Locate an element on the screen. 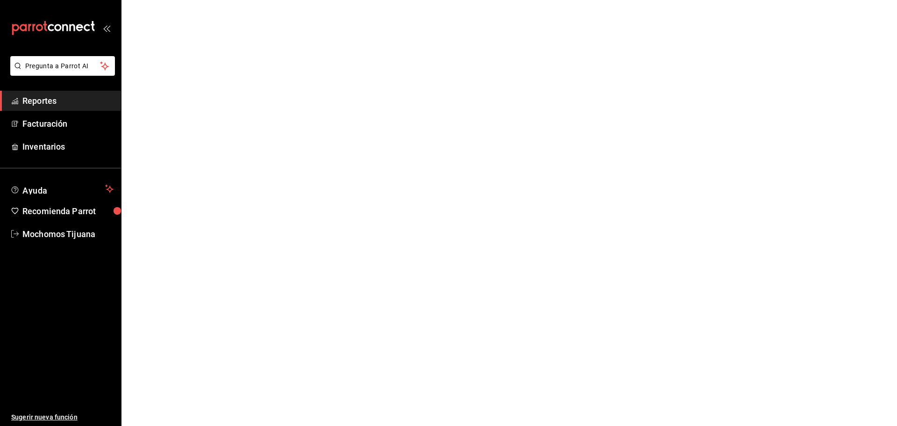  span: Facturación is located at coordinates (68, 123).